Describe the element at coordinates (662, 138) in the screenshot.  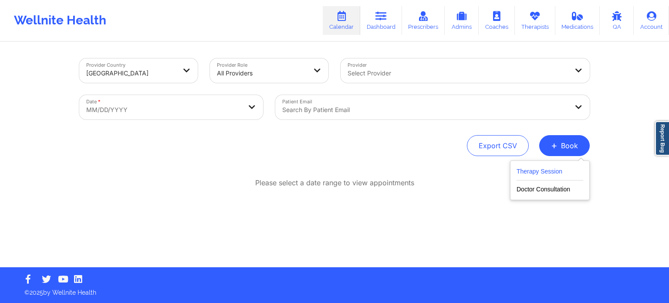
I see `a: Report Bug` at that location.